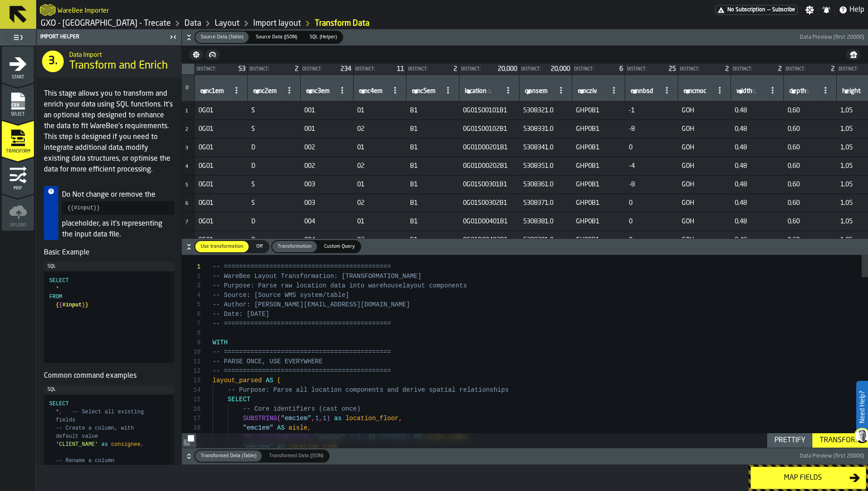 The image size is (868, 491). What do you see at coordinates (191, 314) in the screenshot?
I see `div: 6` at bounding box center [191, 314].